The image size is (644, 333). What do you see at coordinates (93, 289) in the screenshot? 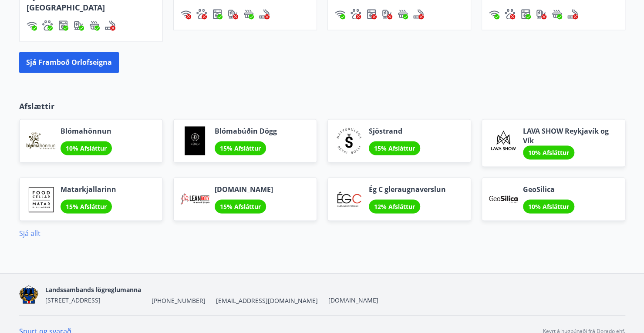
I see `span: Landssambands lögreglumanna` at bounding box center [93, 289].